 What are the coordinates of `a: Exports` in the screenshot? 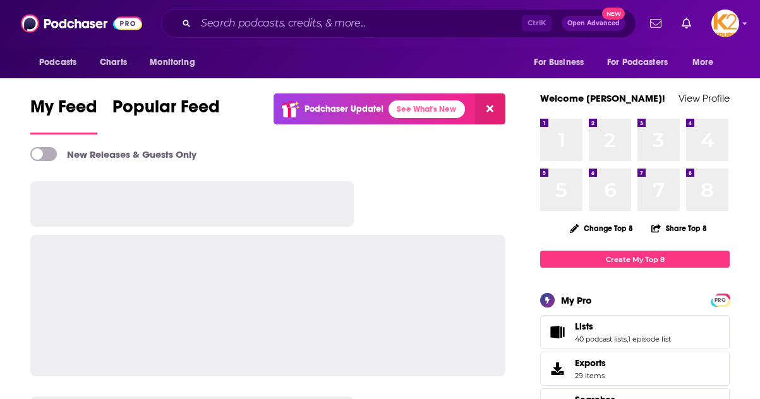 It's located at (635, 369).